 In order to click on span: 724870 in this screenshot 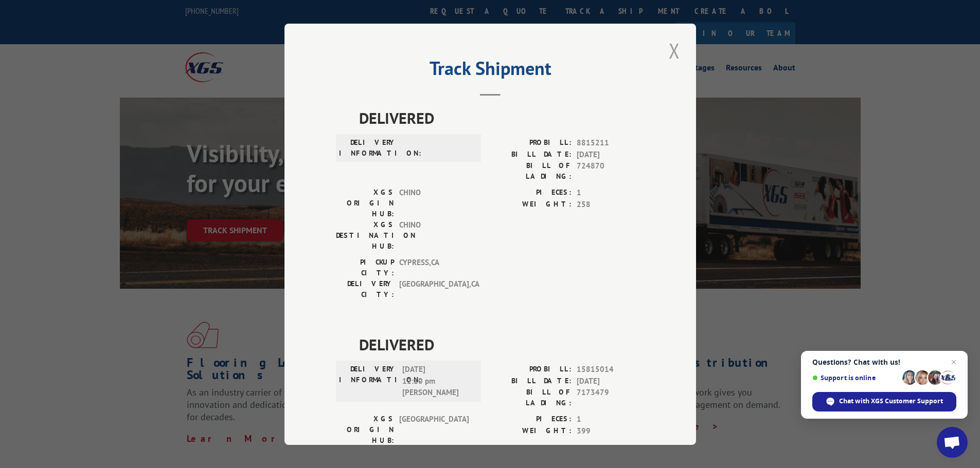, I will do `click(611, 171)`.